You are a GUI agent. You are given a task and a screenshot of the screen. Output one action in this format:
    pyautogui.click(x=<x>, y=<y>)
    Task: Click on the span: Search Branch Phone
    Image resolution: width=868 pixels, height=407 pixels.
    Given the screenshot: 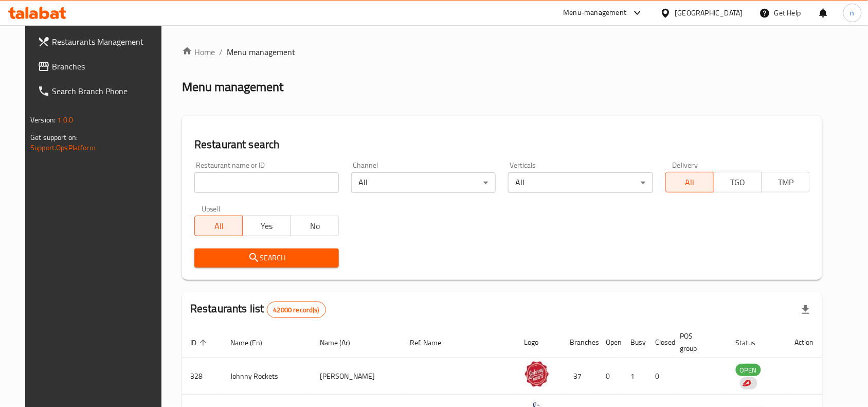 What is the action you would take?
    pyautogui.click(x=107, y=91)
    